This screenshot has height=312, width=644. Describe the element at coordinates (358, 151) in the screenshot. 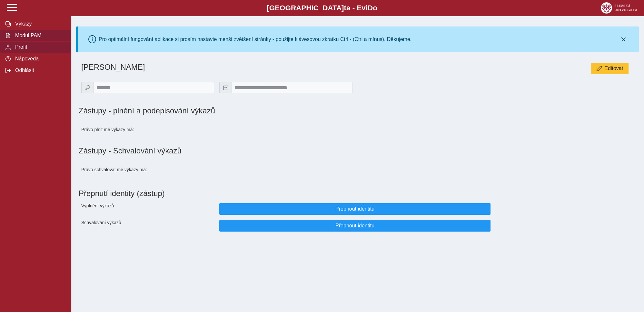

I see `h1: Zástupy - Schvalování výkazů` at that location.